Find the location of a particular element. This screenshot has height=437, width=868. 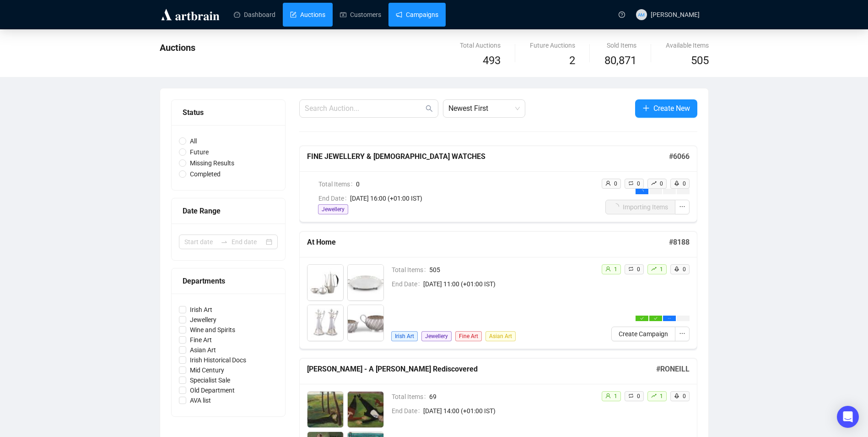

span: Old Department is located at coordinates (212, 390).